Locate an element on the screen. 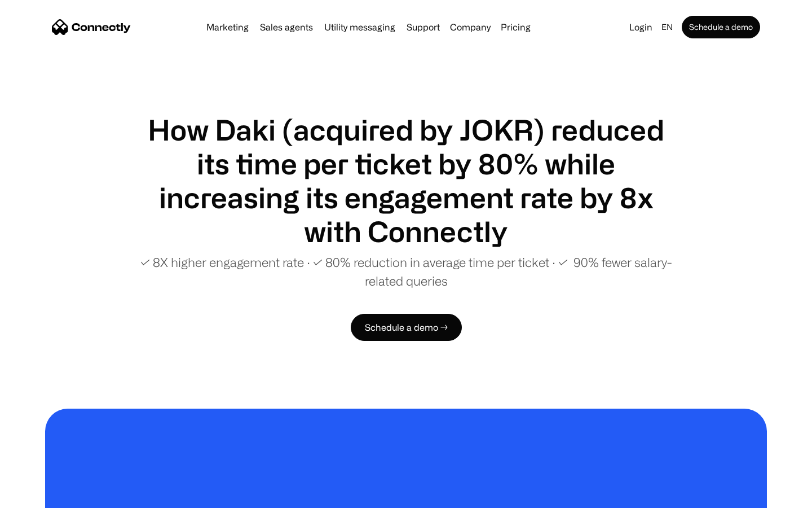 The image size is (812, 508). div: Company is located at coordinates (470, 27).